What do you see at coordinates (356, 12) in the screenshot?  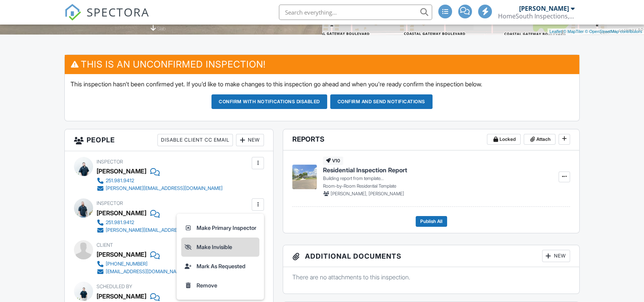 I see `input: Search everything...` at bounding box center [356, 12].